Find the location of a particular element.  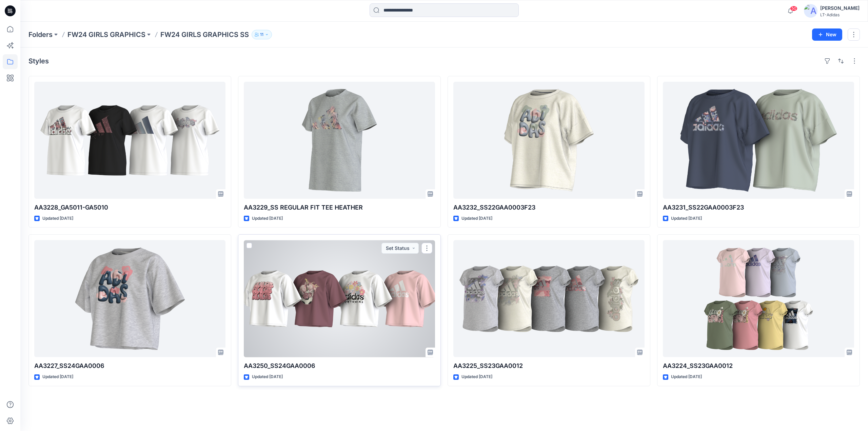

div: LT-Adidas is located at coordinates (840, 15).